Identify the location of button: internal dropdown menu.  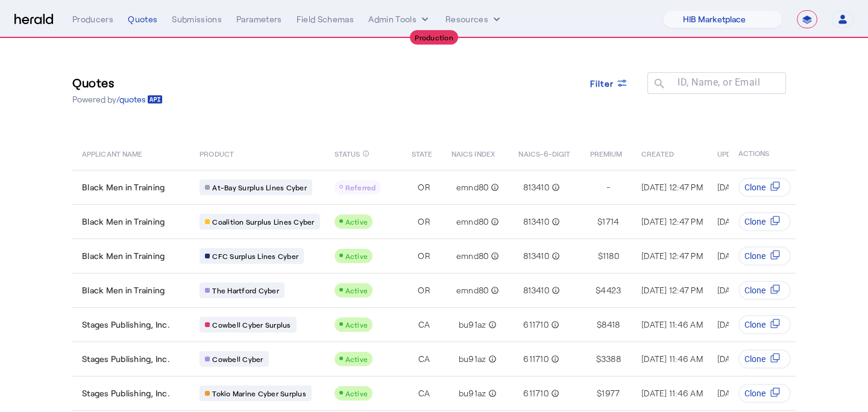
(400, 19).